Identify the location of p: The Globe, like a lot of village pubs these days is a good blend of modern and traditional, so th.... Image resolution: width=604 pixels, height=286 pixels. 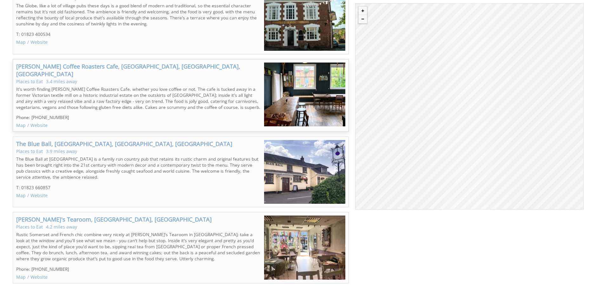
(138, 15).